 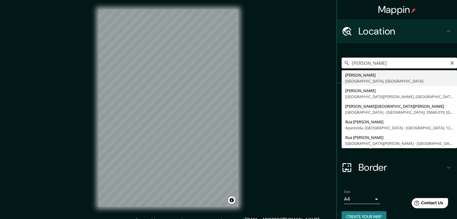 What do you see at coordinates (397, 144) in the screenshot?
I see `div: Layout` at bounding box center [397, 144].